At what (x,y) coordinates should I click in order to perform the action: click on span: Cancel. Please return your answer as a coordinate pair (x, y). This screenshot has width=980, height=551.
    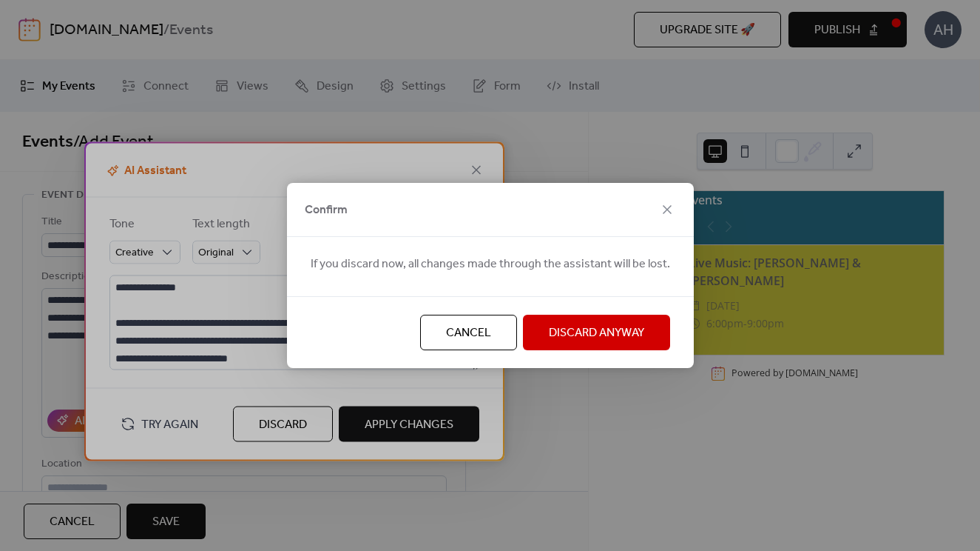
    Looking at the image, I should click on (469, 333).